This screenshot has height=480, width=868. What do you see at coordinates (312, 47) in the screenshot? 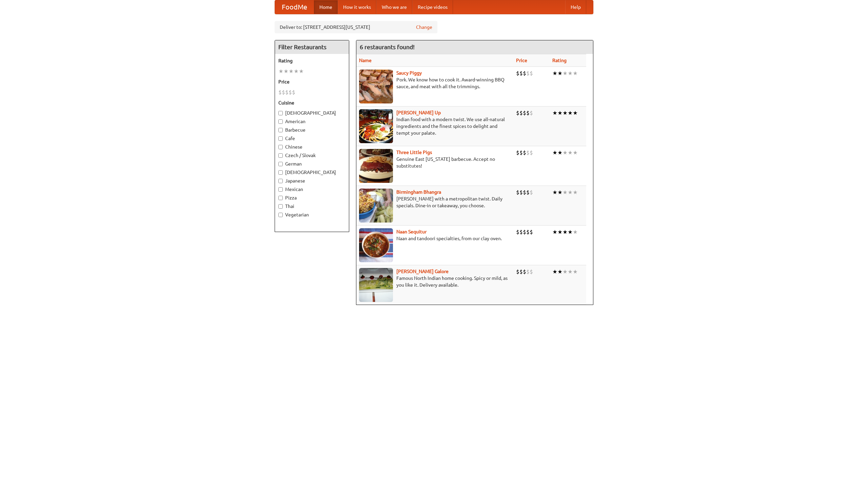
I see `h4: Filter Restaurants` at bounding box center [312, 47].